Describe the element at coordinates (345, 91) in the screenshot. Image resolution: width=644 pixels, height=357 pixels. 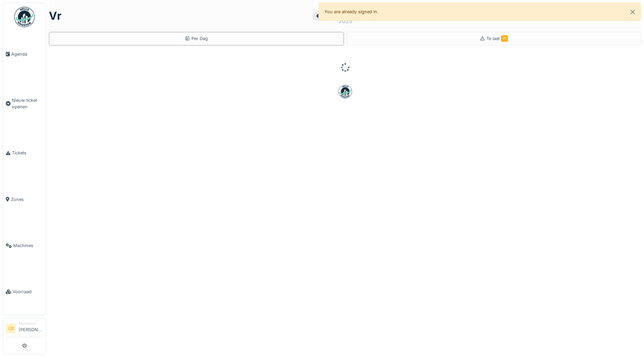
I see `img: badge-BVDL4wpA.svg` at that location.